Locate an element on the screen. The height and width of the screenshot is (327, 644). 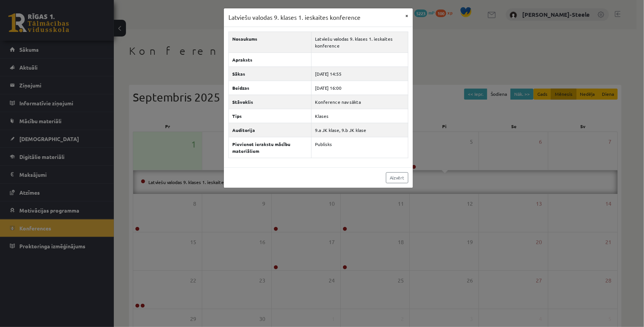
th: Auditorija is located at coordinates (270, 129).